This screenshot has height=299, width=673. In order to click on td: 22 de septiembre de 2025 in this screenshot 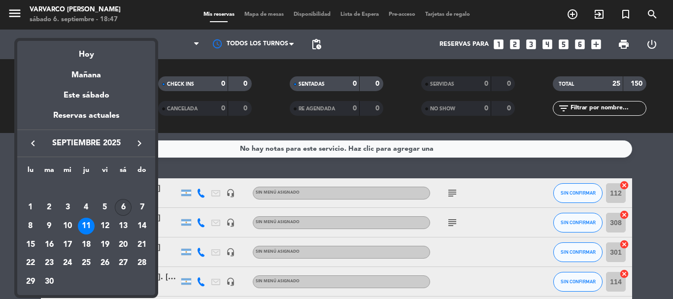, I will do `click(31, 263)`.